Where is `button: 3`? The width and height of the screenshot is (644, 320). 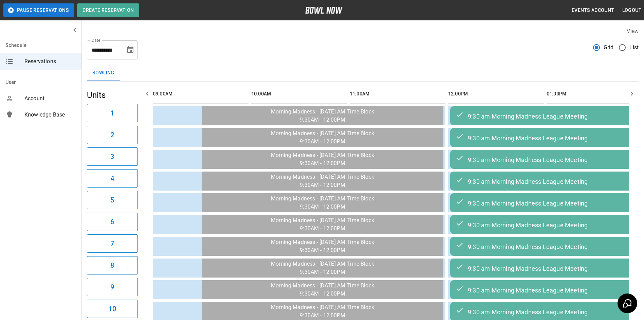 button: 3 is located at coordinates (112, 157).